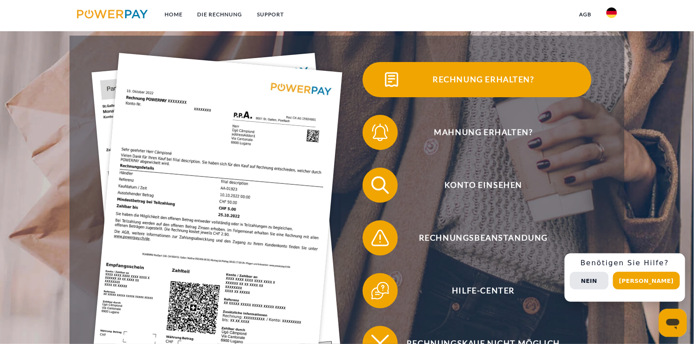 The image size is (694, 344). What do you see at coordinates (477, 80) in the screenshot?
I see `a: Rechnung erhalten?` at bounding box center [477, 80].